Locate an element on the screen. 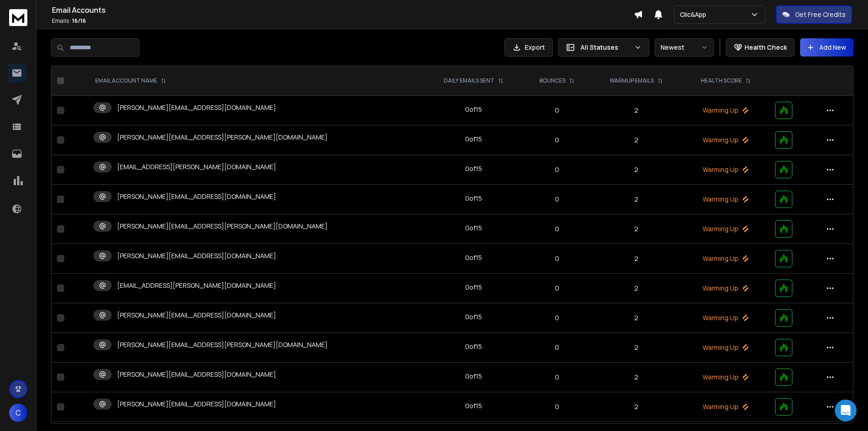 The width and height of the screenshot is (868, 431). p: WARMUP EMAILS is located at coordinates (631, 81).